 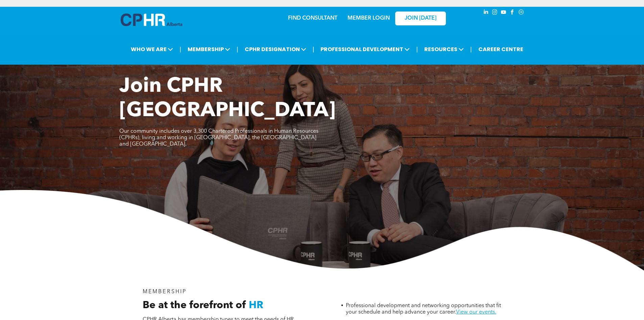 I want to click on a: FIND CONSULTANT, so click(x=313, y=18).